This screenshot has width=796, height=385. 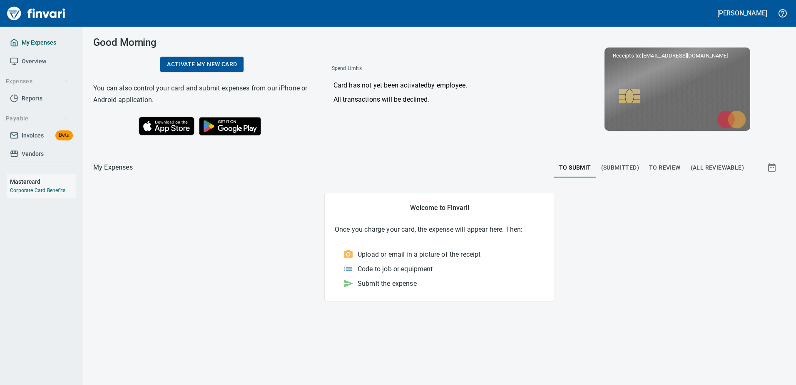 What do you see at coordinates (718, 167) in the screenshot?
I see `span: (All Reviewable)` at bounding box center [718, 167].